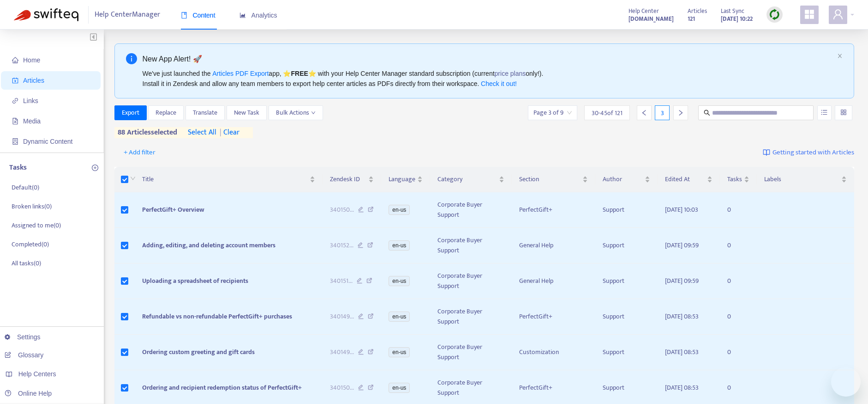 This screenshot has height=404, width=868. I want to click on span: Author, so click(623, 179).